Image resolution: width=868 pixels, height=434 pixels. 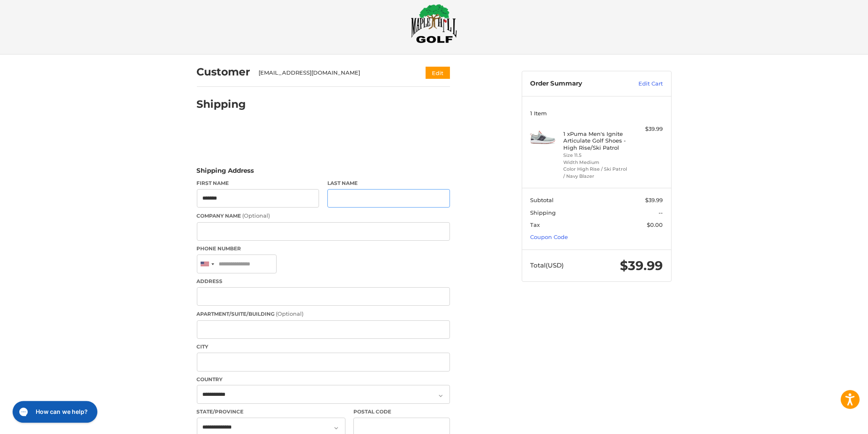 What do you see at coordinates (547, 265) in the screenshot?
I see `span: Total (USD)` at bounding box center [547, 265].